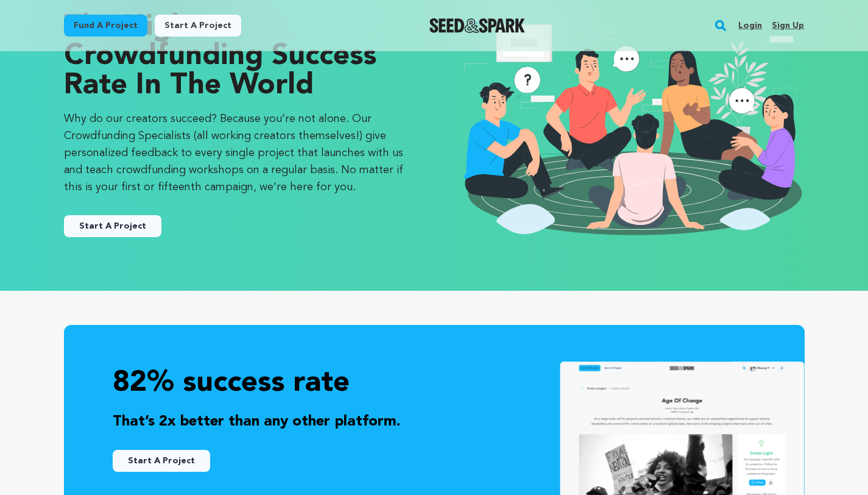  Describe the element at coordinates (434, 422) in the screenshot. I see `p: That’s 2x better than any other platform.` at that location.